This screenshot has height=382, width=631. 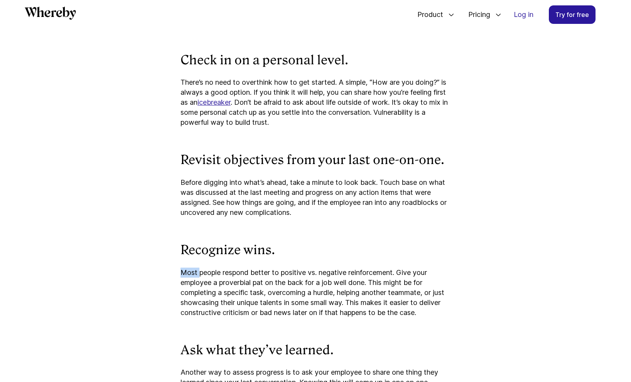 What do you see at coordinates (315, 103) in the screenshot?
I see `p: There’s no need to overthink how to get started. A simple, “How are you doing?” is always a good ...` at bounding box center [315, 103].